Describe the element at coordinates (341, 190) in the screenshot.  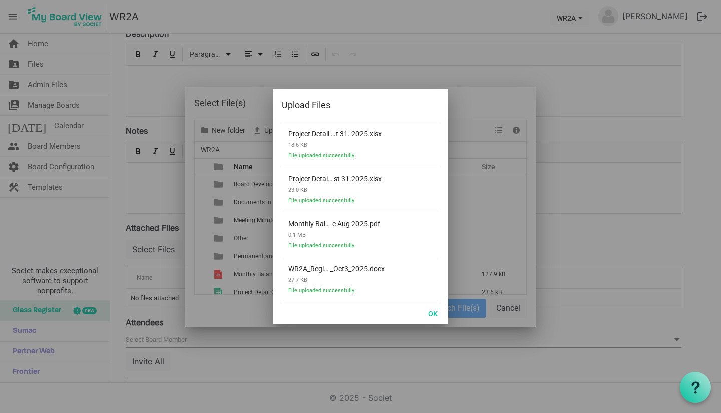
I see `span: 23.0 KB` at that location.